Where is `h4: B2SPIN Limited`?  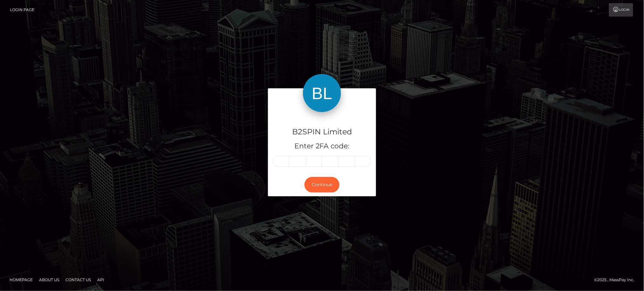 h4: B2SPIN Limited is located at coordinates (322, 132).